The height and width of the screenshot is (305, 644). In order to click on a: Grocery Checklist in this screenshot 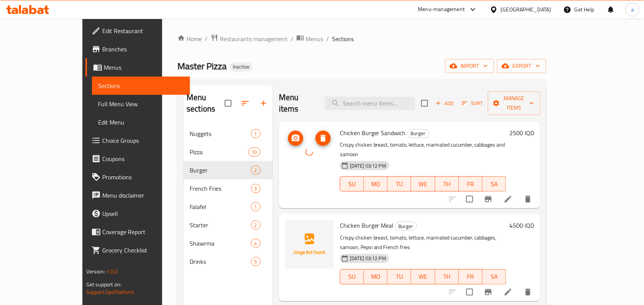, I will do `click(138, 250)`.